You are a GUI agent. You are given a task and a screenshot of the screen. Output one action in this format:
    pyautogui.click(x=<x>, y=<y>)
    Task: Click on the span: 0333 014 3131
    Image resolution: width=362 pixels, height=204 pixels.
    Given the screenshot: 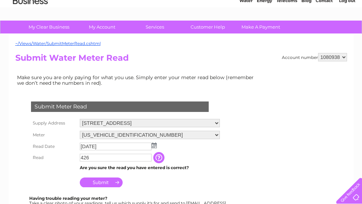 What is the action you would take?
    pyautogui.click(x=255, y=8)
    